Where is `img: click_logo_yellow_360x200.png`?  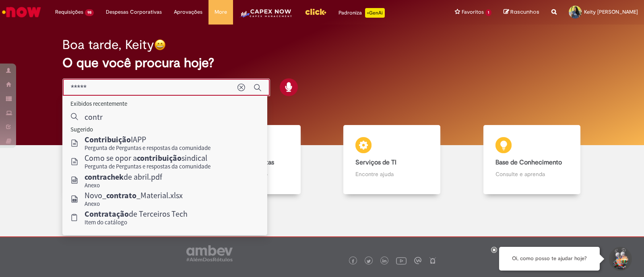 img: click_logo_yellow_360x200.png is located at coordinates (315, 11).